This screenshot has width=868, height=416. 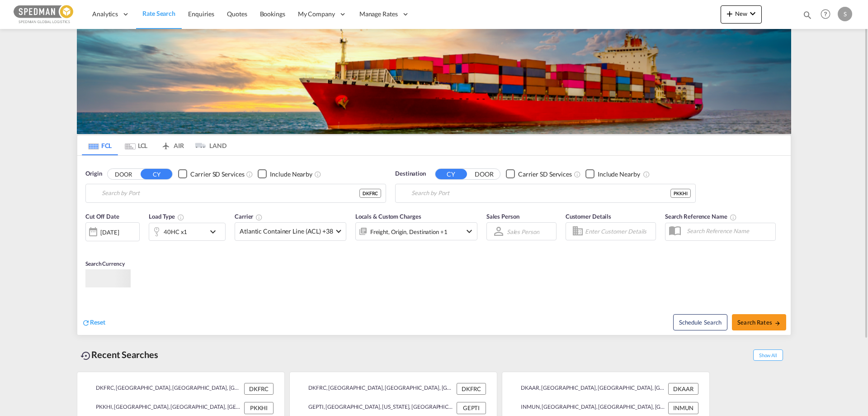 I want to click on div: Help, so click(x=828, y=14).